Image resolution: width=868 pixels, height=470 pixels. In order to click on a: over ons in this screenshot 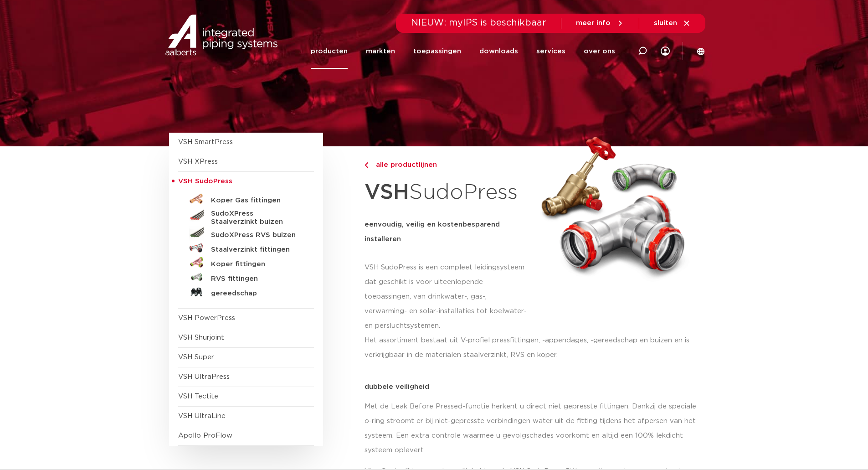, I will do `click(599, 51)`.